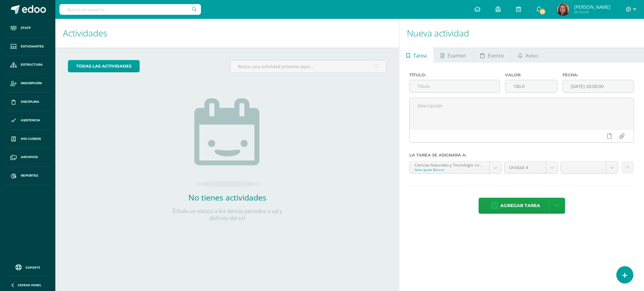 This screenshot has height=291, width=644. I want to click on a: Evento, so click(492, 55).